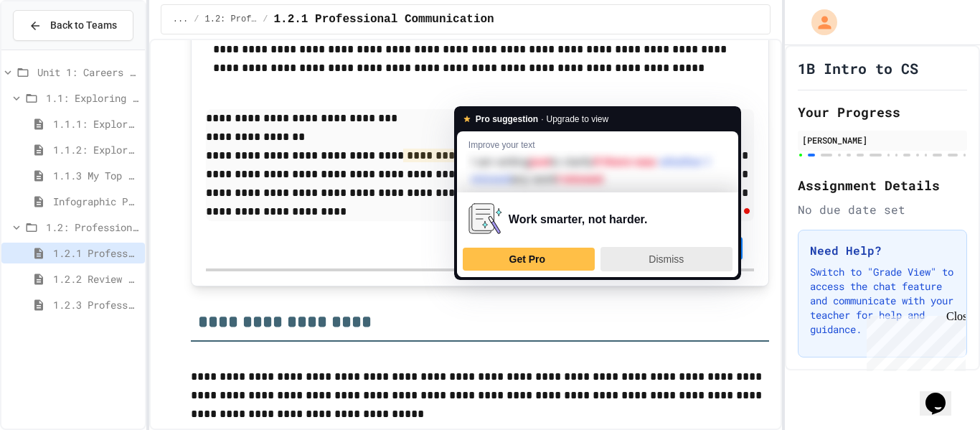 The image size is (980, 430). Describe the element at coordinates (882, 112) in the screenshot. I see `h2: Your Progress` at that location.